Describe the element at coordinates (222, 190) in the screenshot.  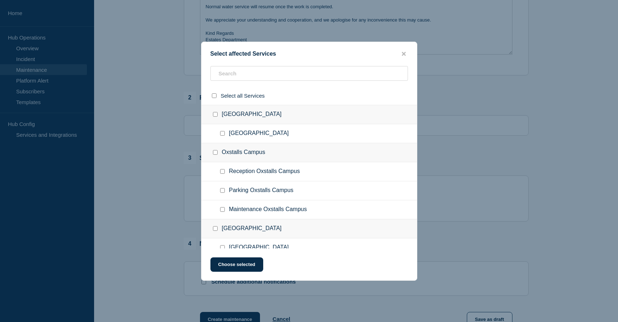
I see `input: Parking Oxstalls Campus checkbox` at that location.